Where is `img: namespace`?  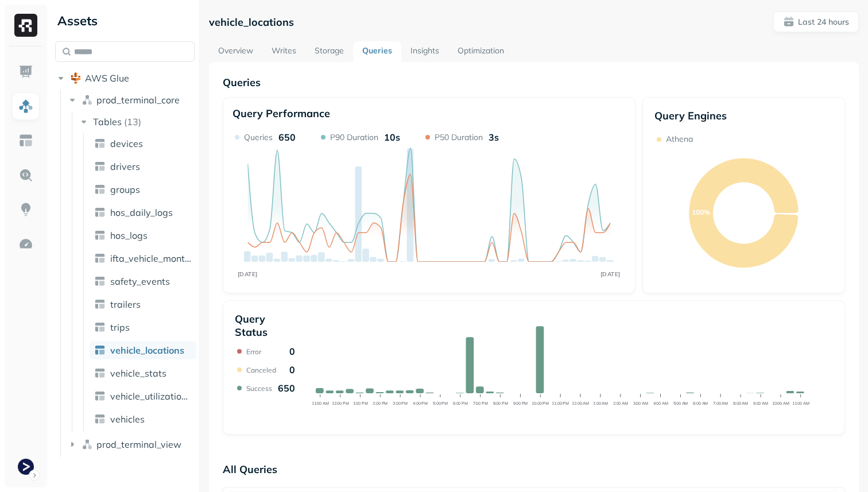 img: namespace is located at coordinates (88, 444).